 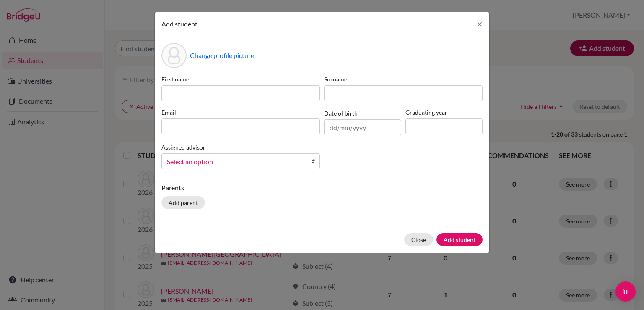 What do you see at coordinates (183, 202) in the screenshot?
I see `button: Add parent` at bounding box center [183, 202].